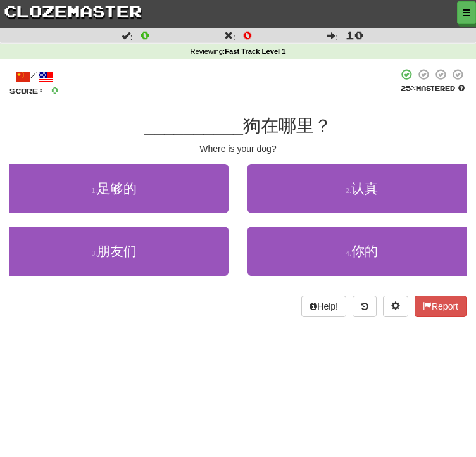 The height and width of the screenshot is (457, 476). I want to click on span: 25 %, so click(408, 88).